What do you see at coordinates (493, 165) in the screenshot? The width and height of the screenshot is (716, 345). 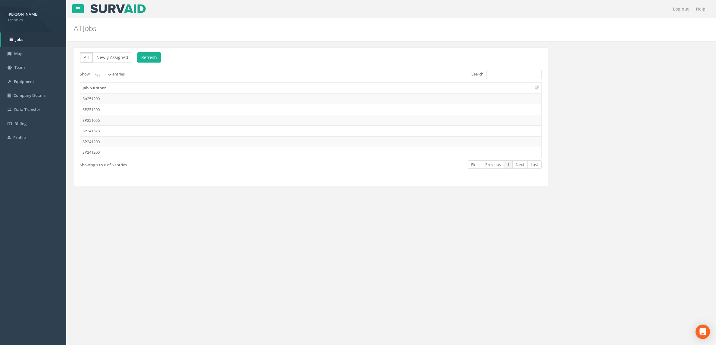 I see `a: Previous` at bounding box center [493, 165].